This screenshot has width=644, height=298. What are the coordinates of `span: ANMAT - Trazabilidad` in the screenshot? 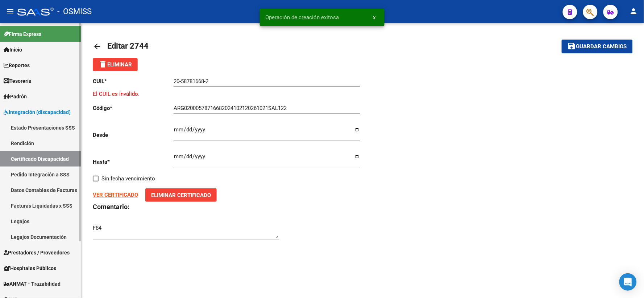 It's located at (32, 283).